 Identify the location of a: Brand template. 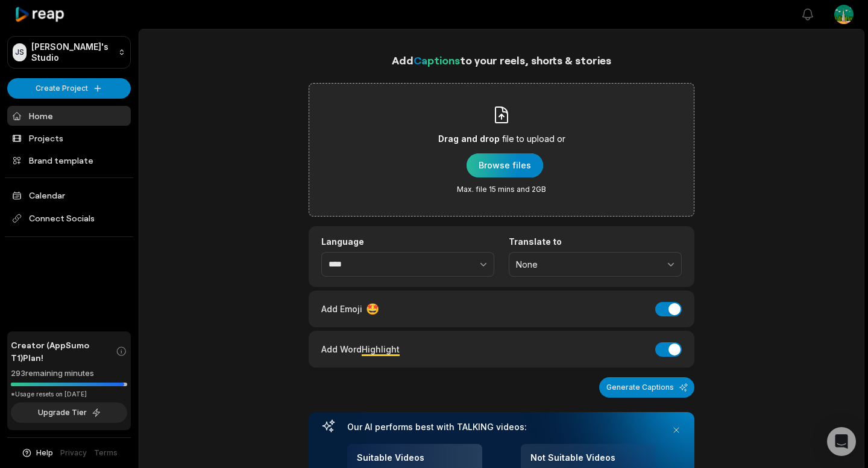
(69, 160).